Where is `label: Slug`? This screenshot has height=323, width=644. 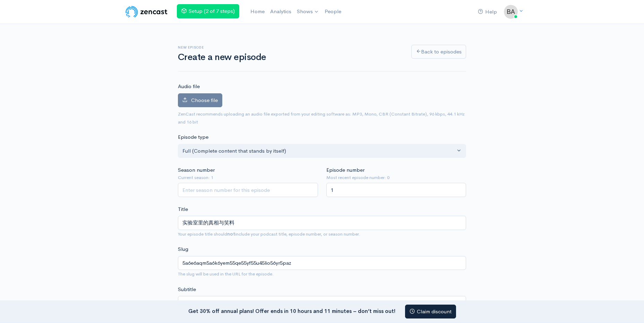
label: Slug is located at coordinates (183, 249).